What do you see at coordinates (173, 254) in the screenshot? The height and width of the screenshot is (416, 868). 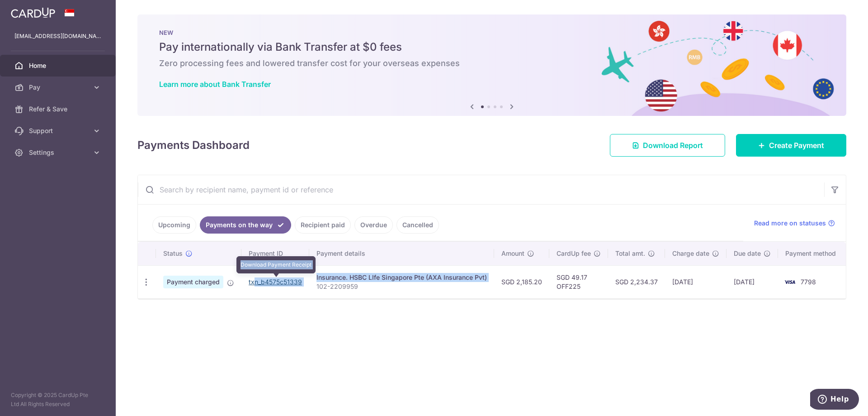 I see `span: Status` at bounding box center [173, 254].